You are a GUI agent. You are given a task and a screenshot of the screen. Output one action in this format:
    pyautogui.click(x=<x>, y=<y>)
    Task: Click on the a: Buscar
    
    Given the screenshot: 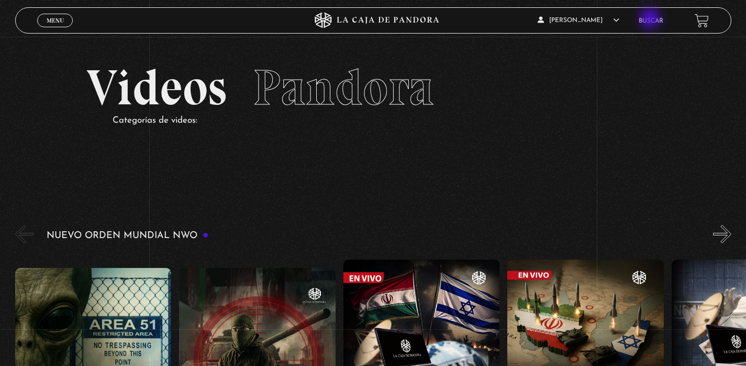 What is the action you would take?
    pyautogui.click(x=651, y=21)
    